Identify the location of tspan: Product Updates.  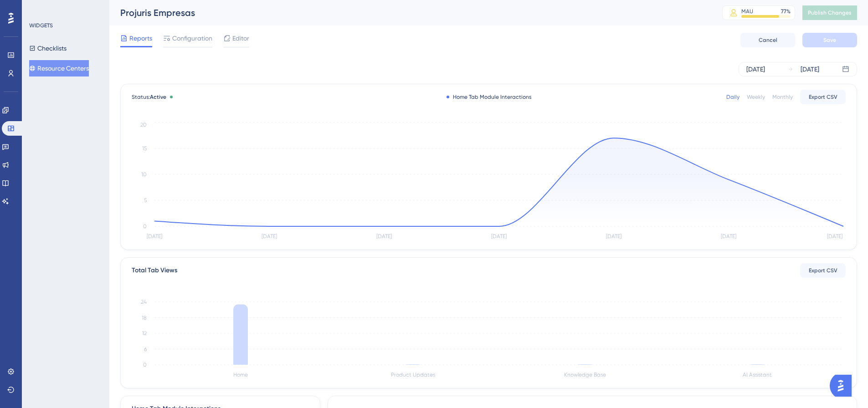
(413, 375).